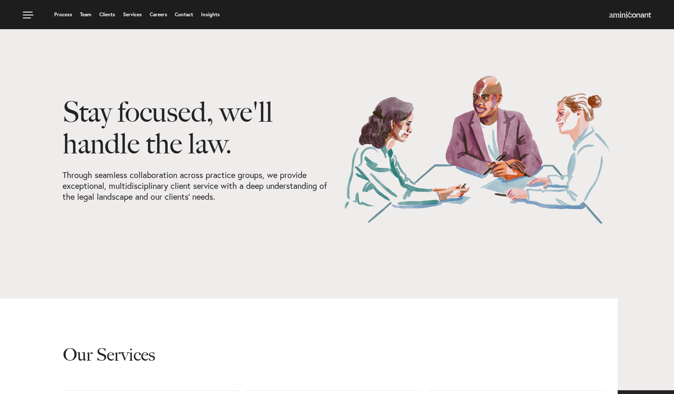 Image resolution: width=674 pixels, height=394 pixels. What do you see at coordinates (477, 149) in the screenshot?
I see `img: Our Services` at bounding box center [477, 149].